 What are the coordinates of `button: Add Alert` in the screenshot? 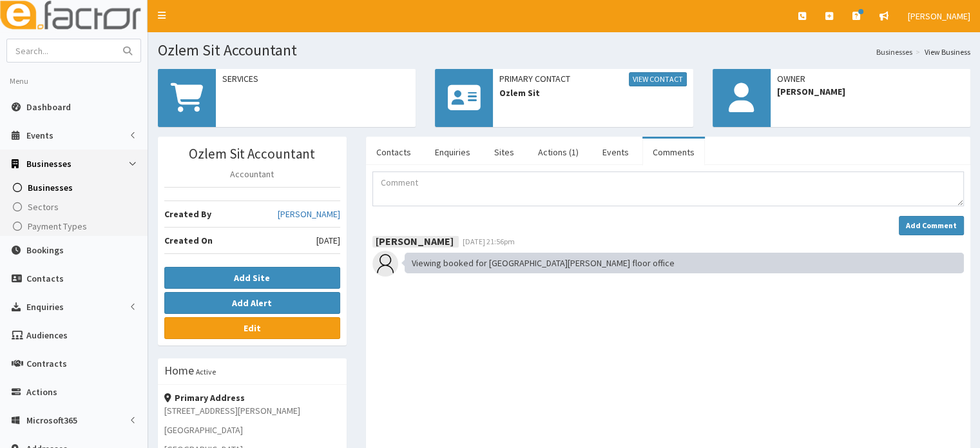 It's located at (252, 303).